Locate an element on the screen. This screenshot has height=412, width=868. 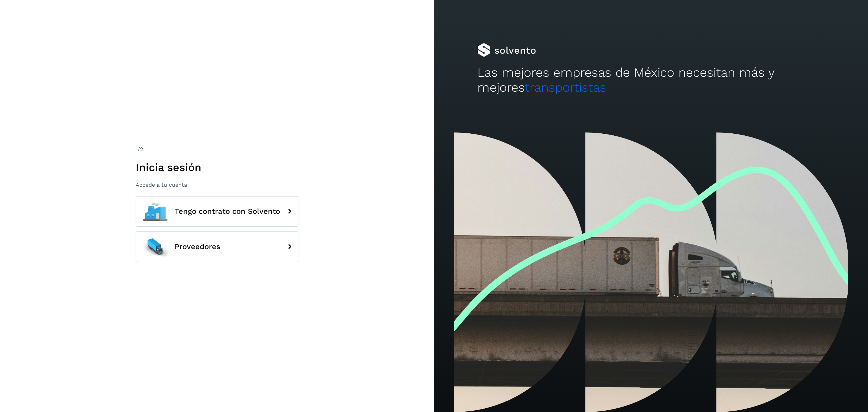
span: Tengo contrato con Solvento is located at coordinates (227, 211).